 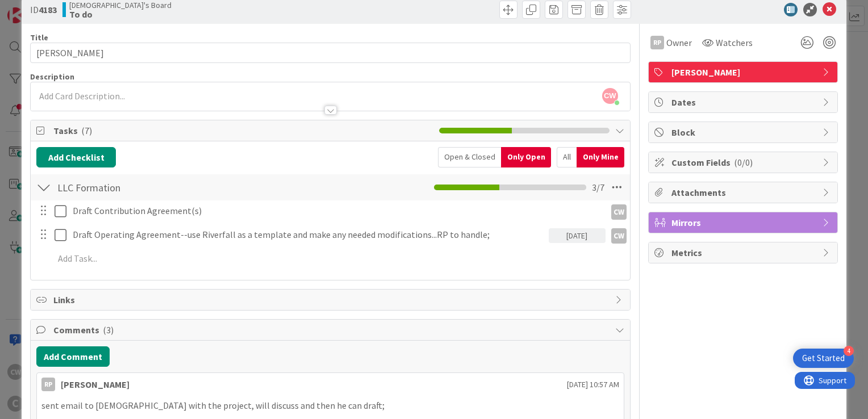 What do you see at coordinates (77, 158) in the screenshot?
I see `button: Add Checklist` at bounding box center [77, 158].